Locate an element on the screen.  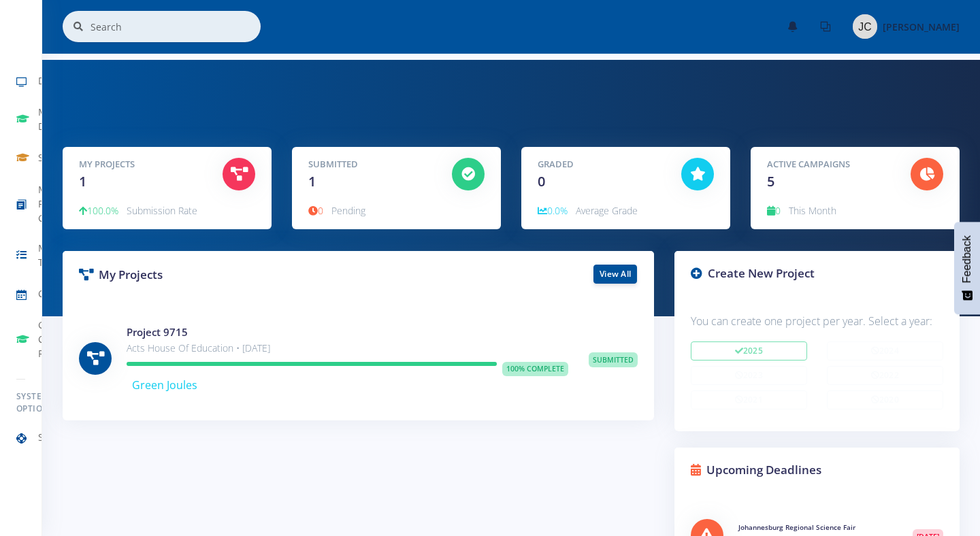
span: Dashboard is located at coordinates (63, 80).